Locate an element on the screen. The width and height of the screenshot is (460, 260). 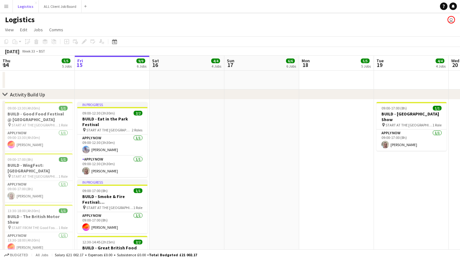
span: 09:00-12:30 (3h30m) is located at coordinates (99, 113).